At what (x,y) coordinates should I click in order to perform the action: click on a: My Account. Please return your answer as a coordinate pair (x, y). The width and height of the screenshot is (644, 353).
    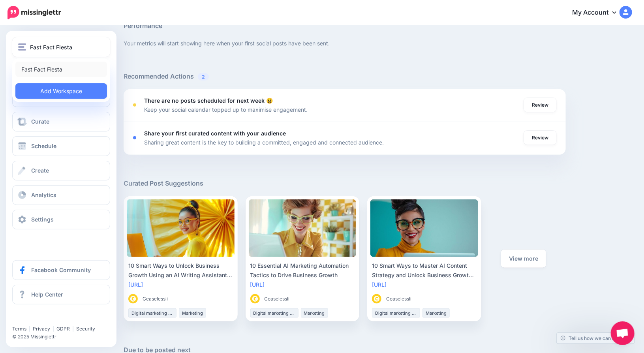
    Looking at the image, I should click on (598, 13).